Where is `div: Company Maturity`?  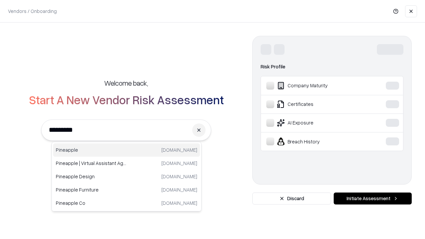
div: Company Maturity is located at coordinates (316, 86).